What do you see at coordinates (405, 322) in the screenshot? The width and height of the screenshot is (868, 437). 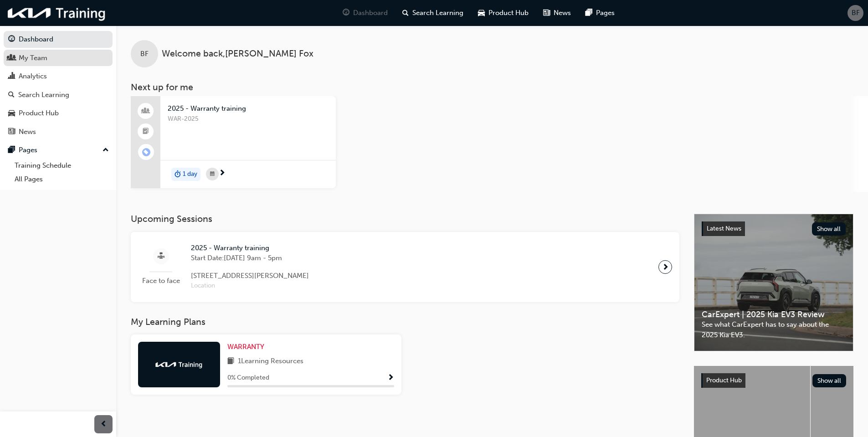 I see `h3: My Learning Plans` at bounding box center [405, 322].